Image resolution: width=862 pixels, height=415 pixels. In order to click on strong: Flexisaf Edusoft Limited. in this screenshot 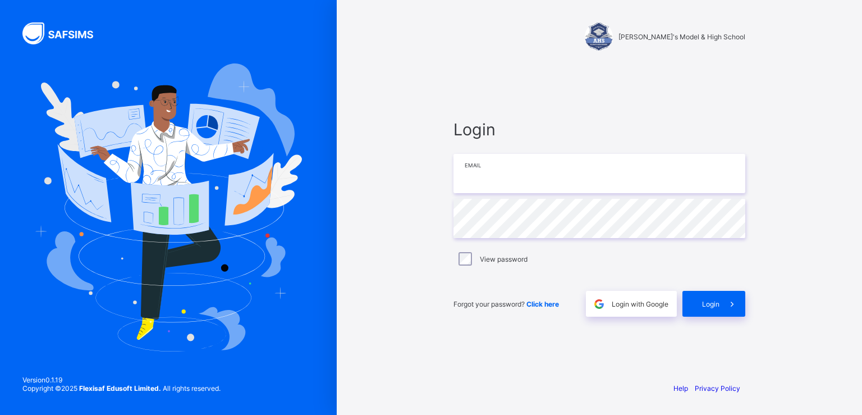, I will do `click(120, 388)`.